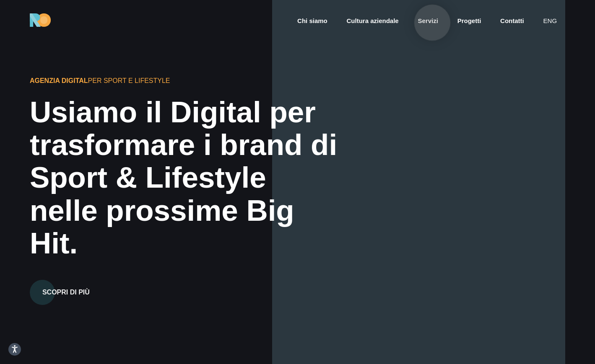  What do you see at coordinates (66, 288) in the screenshot?
I see `a: Scopri di più` at bounding box center [66, 288].